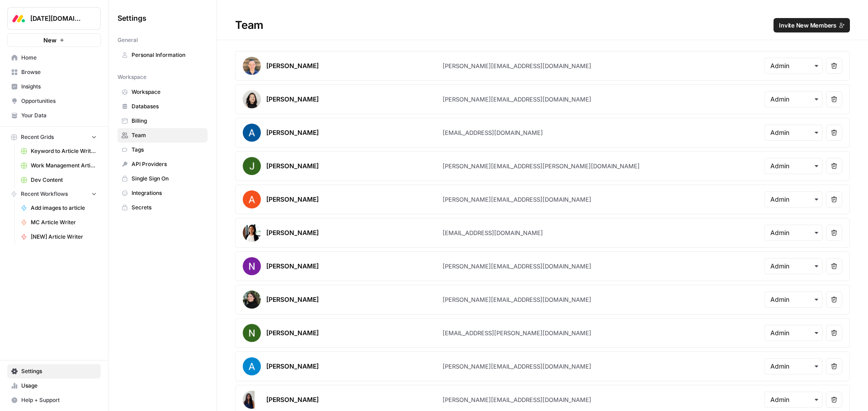  Describe the element at coordinates (59, 58) in the screenshot. I see `span: Home` at that location.